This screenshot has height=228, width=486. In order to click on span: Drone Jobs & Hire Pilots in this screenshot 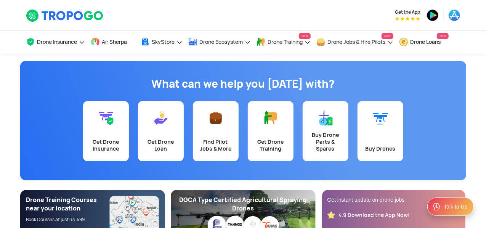, I will do `click(357, 42)`.